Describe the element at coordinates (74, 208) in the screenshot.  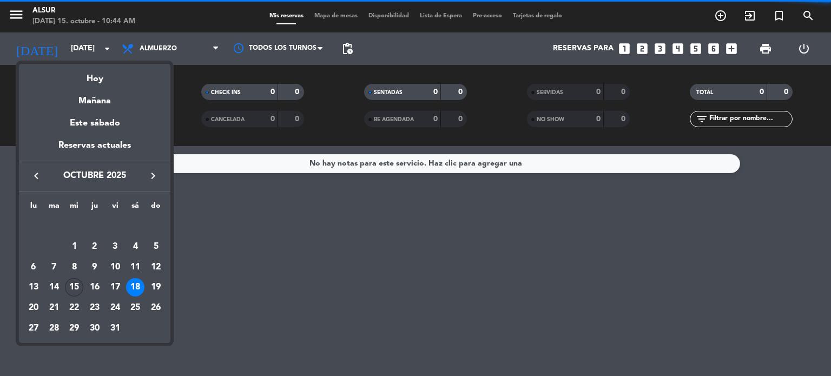
I see `th: miércoles` at that location.